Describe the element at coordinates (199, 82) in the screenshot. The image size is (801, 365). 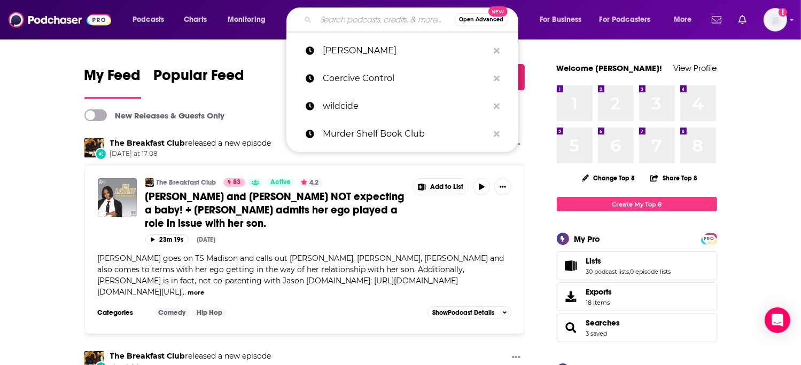
I see `a: Popular Feed` at that location.